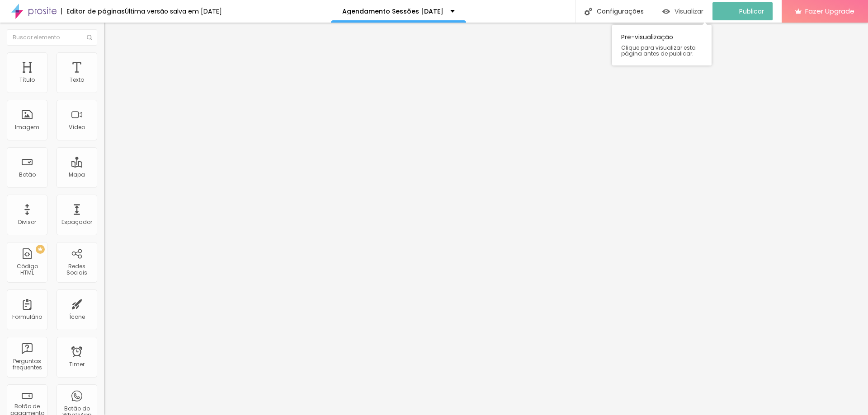 Image resolution: width=868 pixels, height=415 pixels. What do you see at coordinates (93, 12) in the screenshot?
I see `div: Editor de páginas` at bounding box center [93, 12].